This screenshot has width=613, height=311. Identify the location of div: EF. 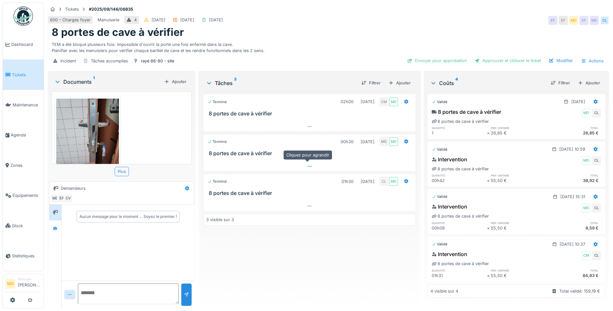
(563, 20).